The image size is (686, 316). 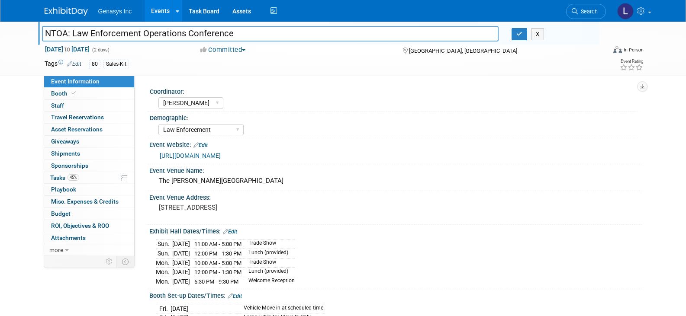 I want to click on td: Tags, so click(x=63, y=64).